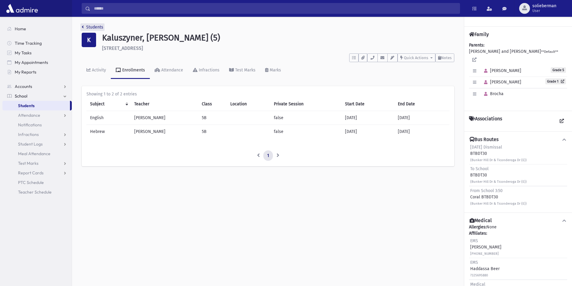  Describe the element at coordinates (481, 221) in the screenshot. I see `h4: Medical` at that location.